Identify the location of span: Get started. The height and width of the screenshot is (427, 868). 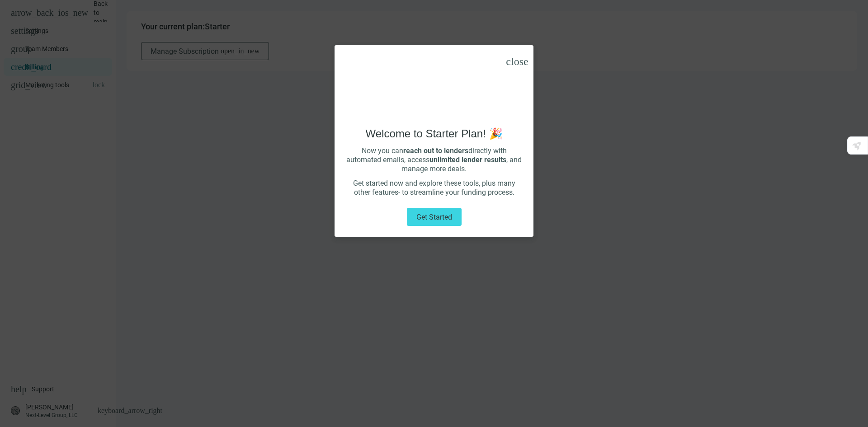
(434, 217).